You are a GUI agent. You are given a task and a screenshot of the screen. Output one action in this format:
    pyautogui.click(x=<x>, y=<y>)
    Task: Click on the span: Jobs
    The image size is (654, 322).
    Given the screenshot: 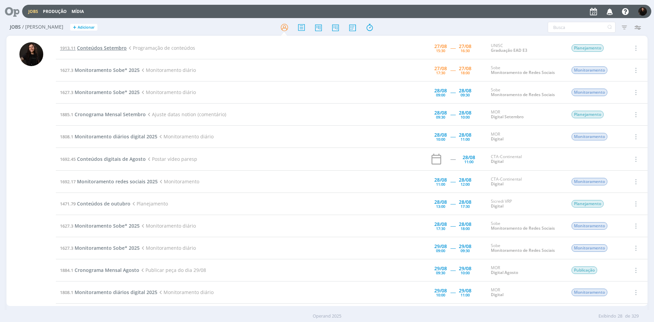 What is the action you would take?
    pyautogui.click(x=15, y=27)
    